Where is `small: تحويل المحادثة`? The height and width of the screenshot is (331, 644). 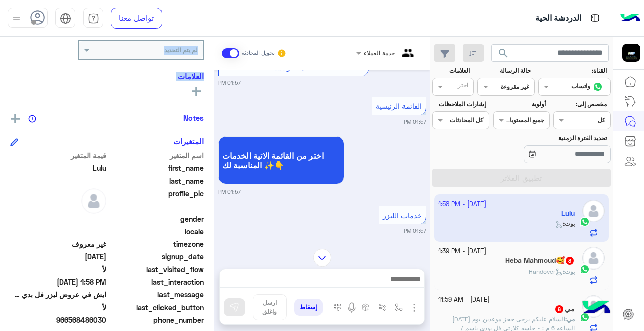
small: تحويل المحادثة is located at coordinates (258, 53).